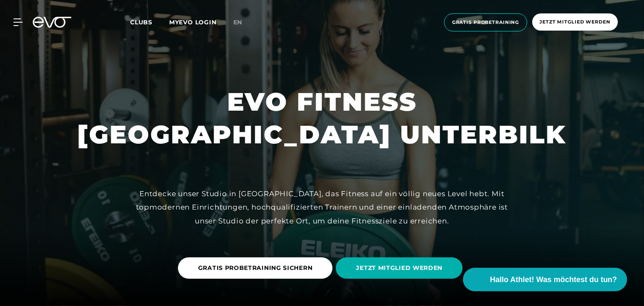  I want to click on span: en, so click(238, 22).